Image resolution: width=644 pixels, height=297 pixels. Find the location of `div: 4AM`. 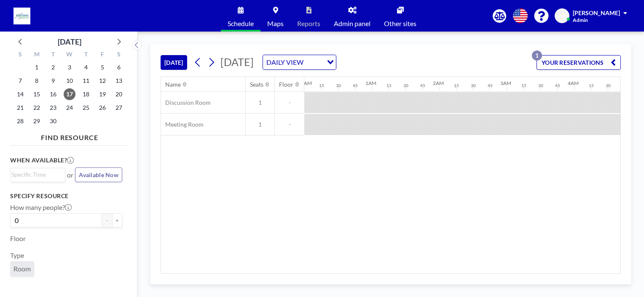

div: 4AM is located at coordinates (573, 83).